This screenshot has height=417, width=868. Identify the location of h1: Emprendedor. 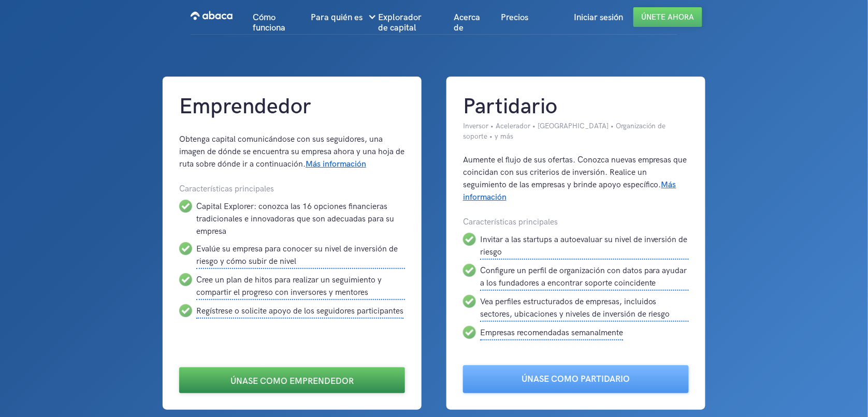
(292, 108).